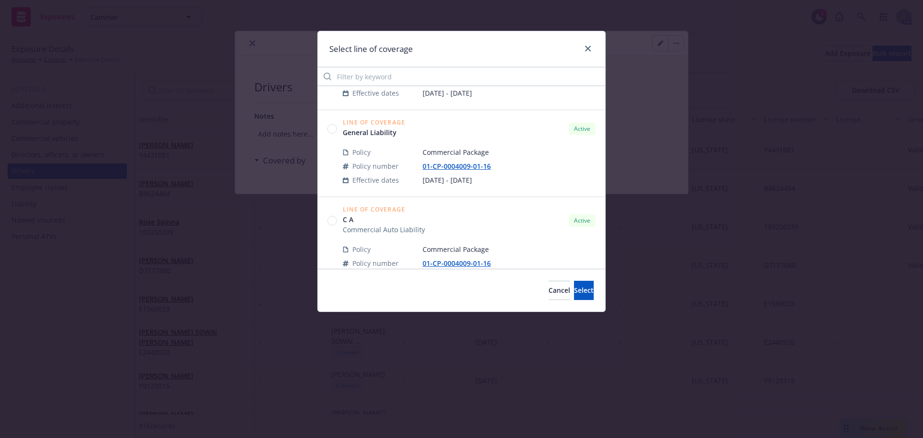 This screenshot has width=923, height=438. I want to click on a: C A, so click(384, 219).